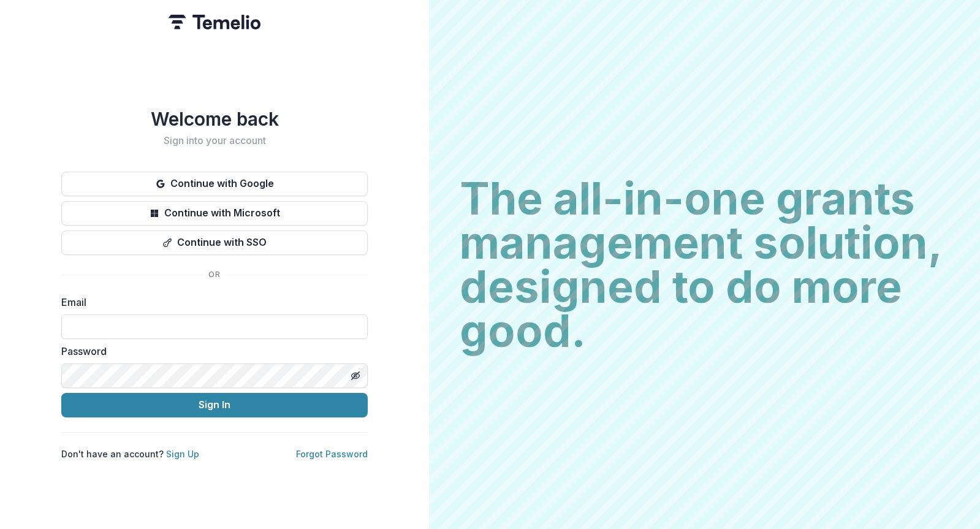  Describe the element at coordinates (130, 453) in the screenshot. I see `p: Don't have an account?` at that location.